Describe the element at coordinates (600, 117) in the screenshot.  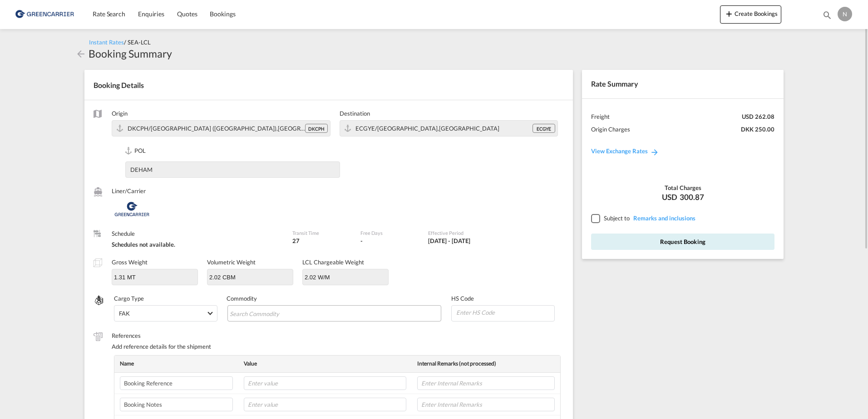
I see `div: Freight` at that location.